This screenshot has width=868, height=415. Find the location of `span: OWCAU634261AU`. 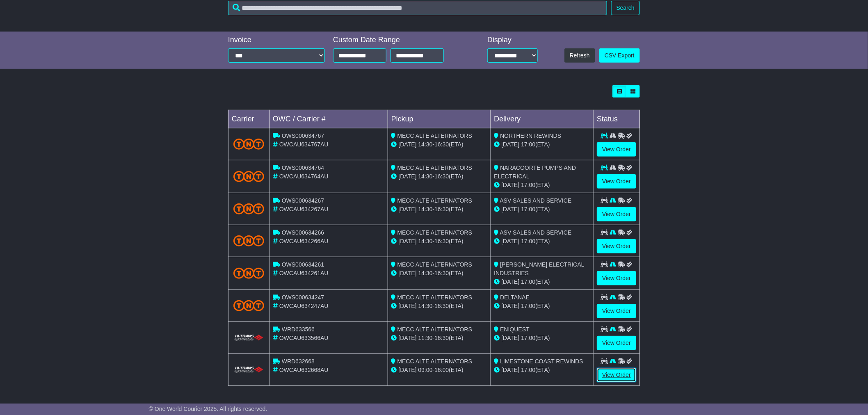

span: OWCAU634261AU is located at coordinates (304, 273).